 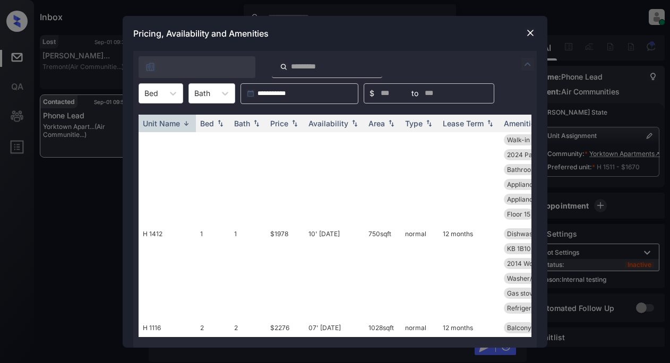 I want to click on div: Lease Term, so click(x=463, y=123).